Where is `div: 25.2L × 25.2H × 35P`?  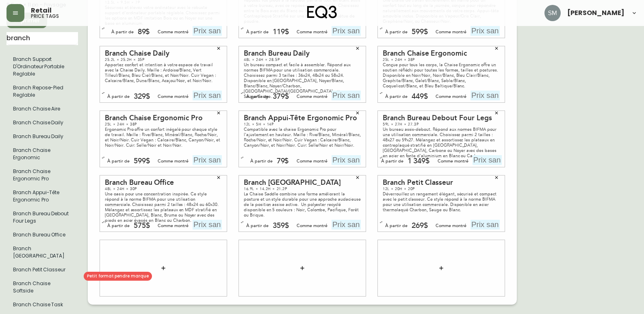 div: 25.2L × 25.2H × 35P is located at coordinates (163, 60).